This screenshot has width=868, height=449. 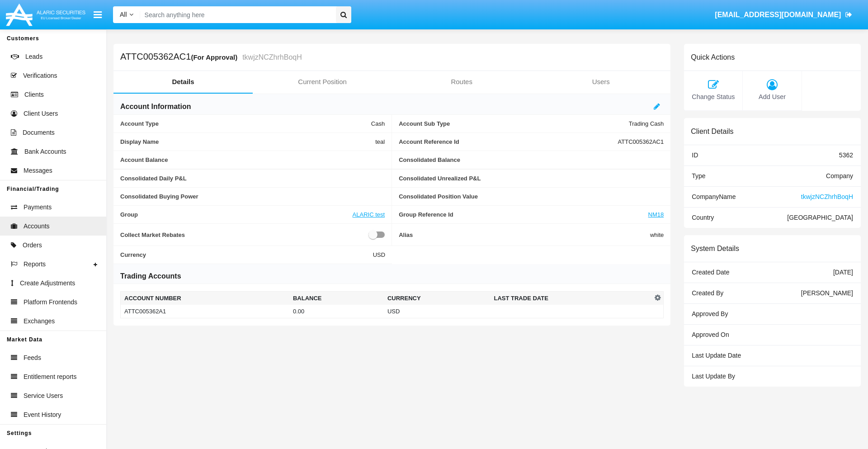 What do you see at coordinates (34, 264) in the screenshot?
I see `span: Reports` at bounding box center [34, 264].